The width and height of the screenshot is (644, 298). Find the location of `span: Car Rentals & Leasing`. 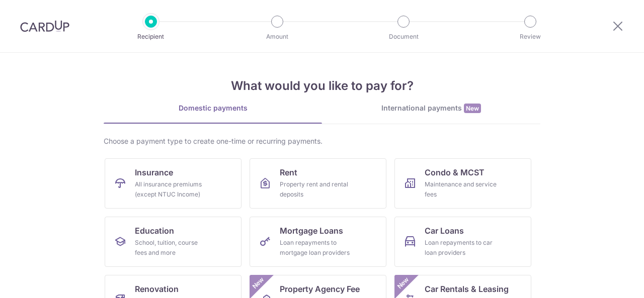

span: Car Rentals & Leasing is located at coordinates (466, 289).